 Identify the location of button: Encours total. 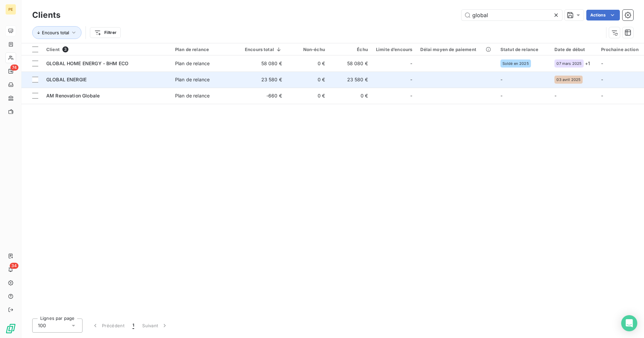
(57, 33).